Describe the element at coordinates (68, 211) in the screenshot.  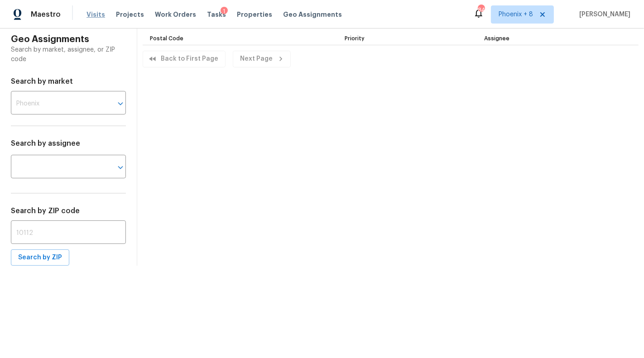
I see `h6: Search by ZIP code` at that location.